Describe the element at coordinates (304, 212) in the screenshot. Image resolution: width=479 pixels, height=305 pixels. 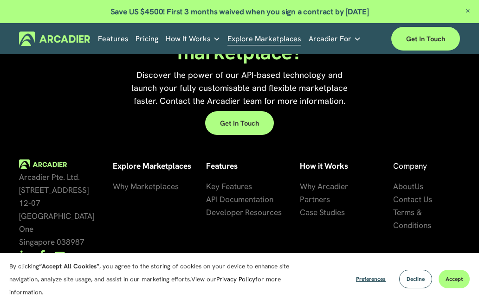
I see `a: Ca` at that location.